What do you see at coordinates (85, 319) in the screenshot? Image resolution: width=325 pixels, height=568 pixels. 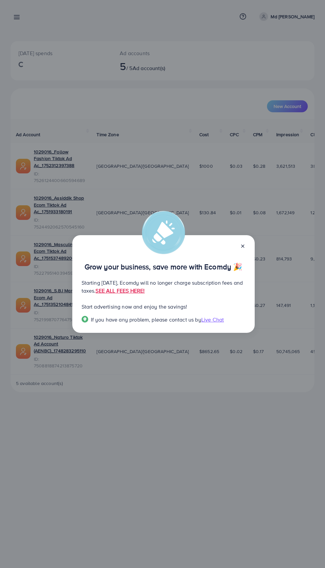 I see `img: Popup guide` at bounding box center [85, 319].